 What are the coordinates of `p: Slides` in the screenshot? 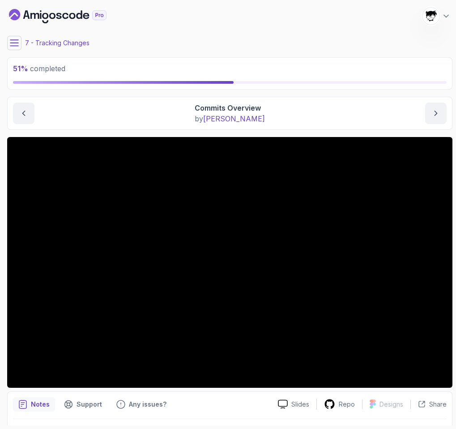 It's located at (300, 404).